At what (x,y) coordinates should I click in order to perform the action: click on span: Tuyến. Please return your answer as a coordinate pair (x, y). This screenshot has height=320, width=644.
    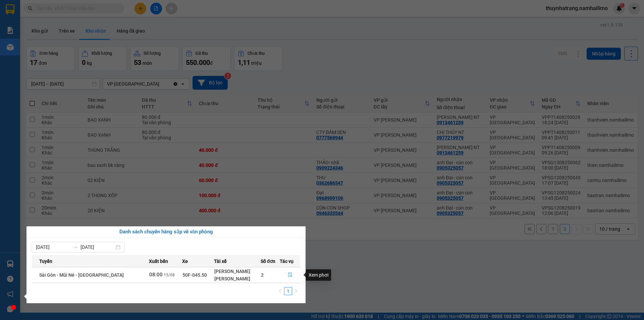
    Looking at the image, I should click on (45, 261).